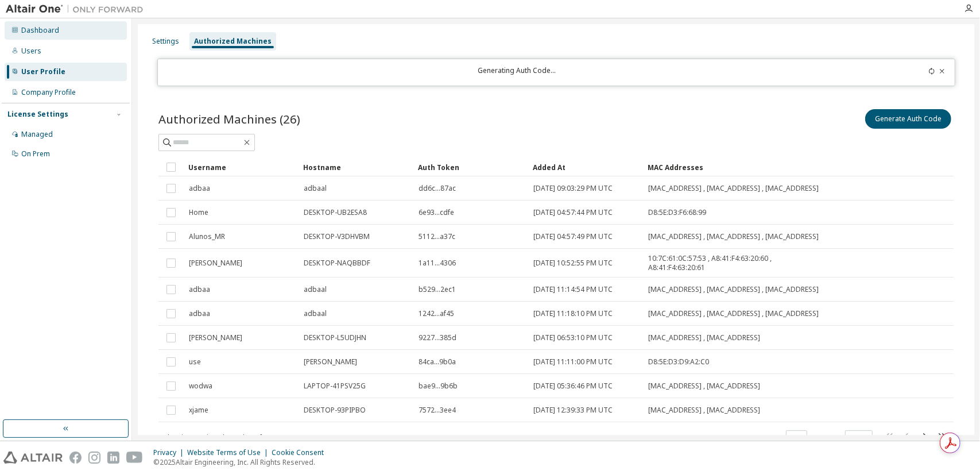 This screenshot has height=474, width=980. Describe the element at coordinates (437, 410) in the screenshot. I see `span: 7572...3ee4` at that location.